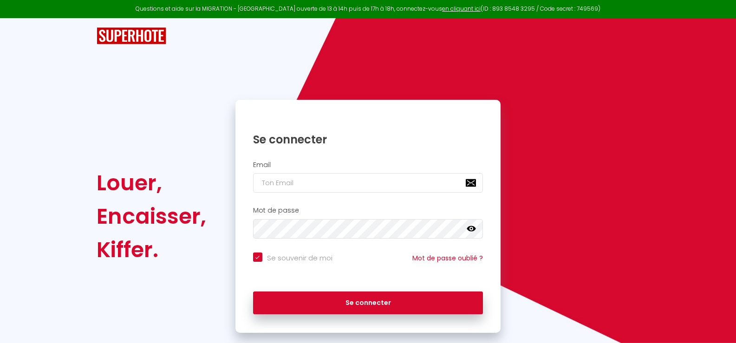 The width and height of the screenshot is (736, 343). What do you see at coordinates (461, 8) in the screenshot?
I see `a: en cliquant ici` at bounding box center [461, 8].